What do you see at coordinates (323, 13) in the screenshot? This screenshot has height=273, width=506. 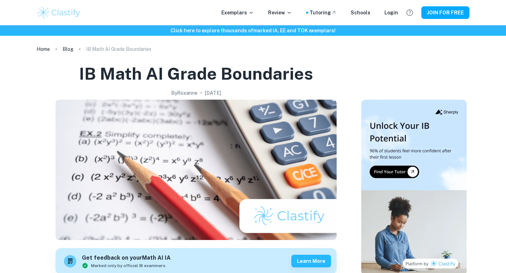 I see `div: Tutoring` at bounding box center [323, 13].